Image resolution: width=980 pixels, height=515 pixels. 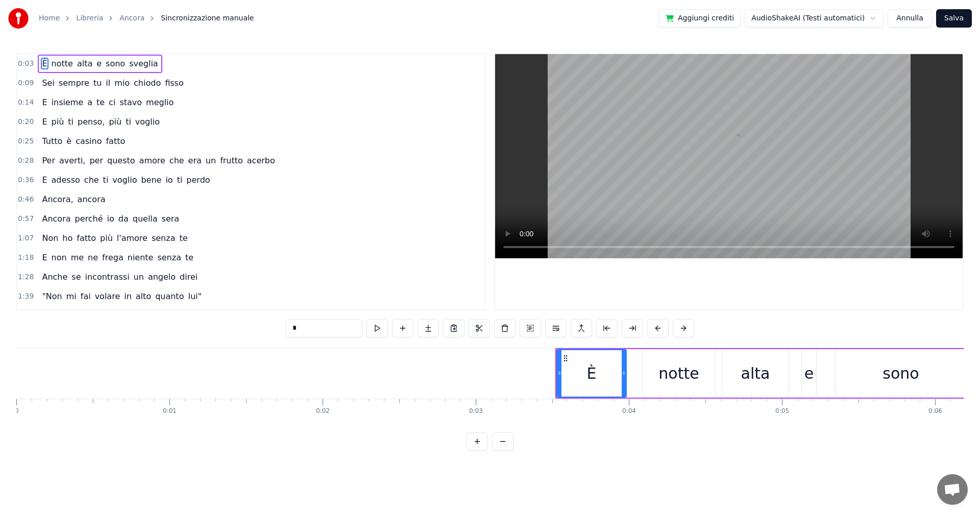 What do you see at coordinates (261, 160) in the screenshot?
I see `span: acerbo` at bounding box center [261, 160].